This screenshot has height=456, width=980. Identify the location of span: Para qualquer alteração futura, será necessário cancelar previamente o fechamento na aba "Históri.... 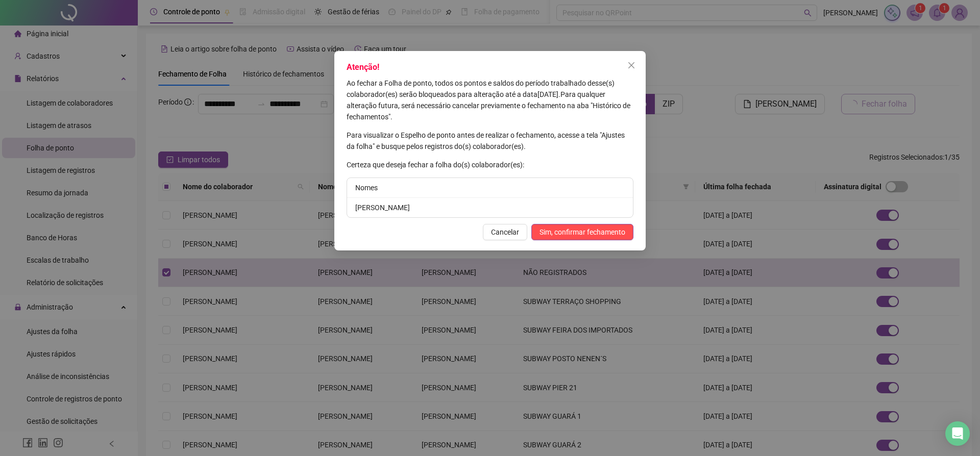
(489, 105).